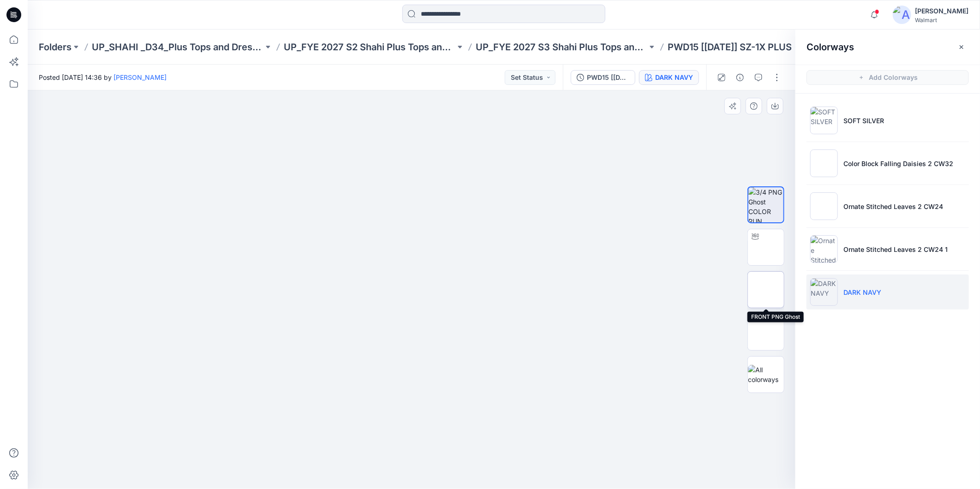 This screenshot has height=489, width=980. What do you see at coordinates (55, 47) in the screenshot?
I see `p: Folders` at bounding box center [55, 47].